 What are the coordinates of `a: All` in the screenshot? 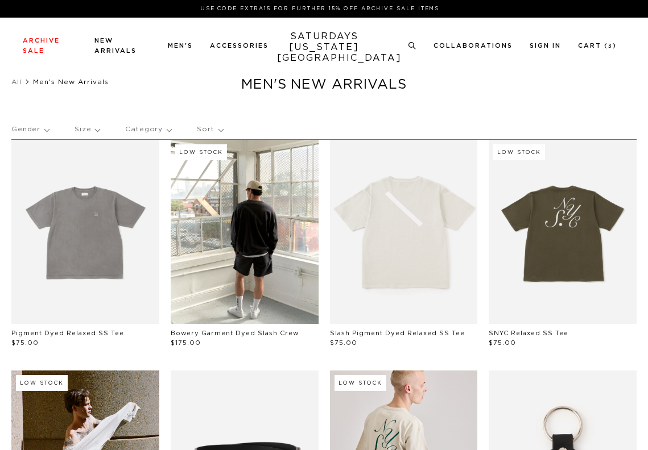 It's located at (16, 82).